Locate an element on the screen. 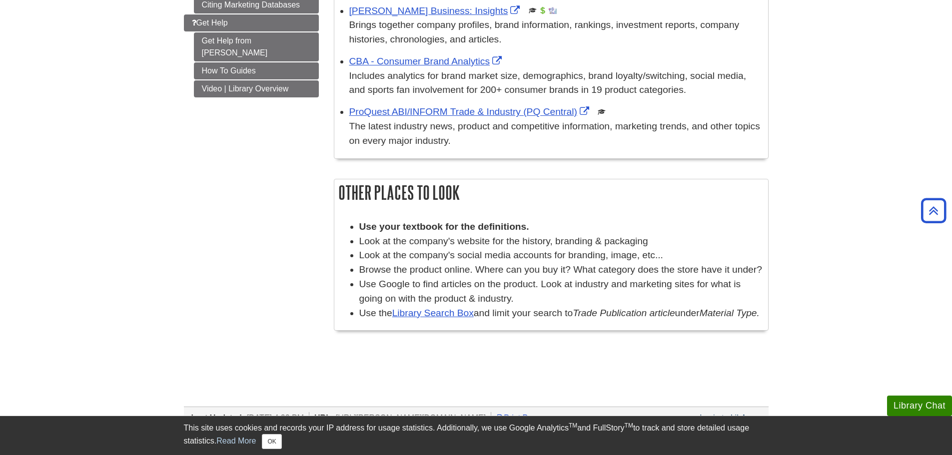  span: Last Updated: is located at coordinates (218, 418).